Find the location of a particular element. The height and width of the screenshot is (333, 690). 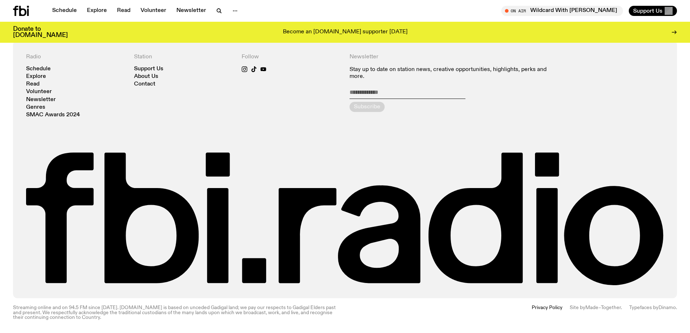

a: Privacy Policy is located at coordinates (547, 313).